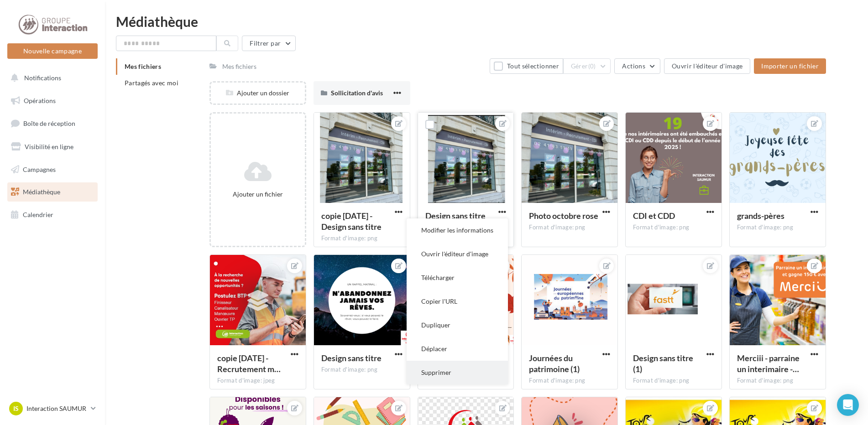 This screenshot has height=425, width=868. Describe the element at coordinates (592, 66) in the screenshot. I see `span: (0)` at that location.